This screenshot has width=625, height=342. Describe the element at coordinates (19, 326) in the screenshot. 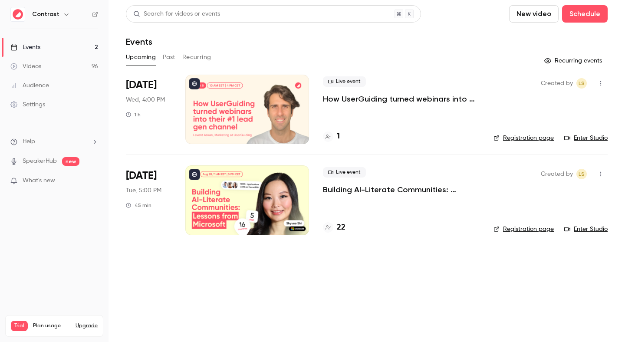

I see `span: Trial` at that location.